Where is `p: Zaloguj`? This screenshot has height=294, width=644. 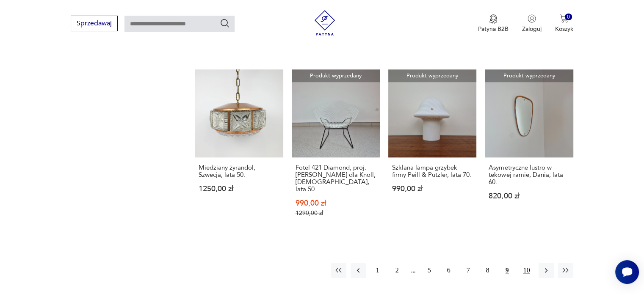
p: Zaloguj is located at coordinates (531, 29).